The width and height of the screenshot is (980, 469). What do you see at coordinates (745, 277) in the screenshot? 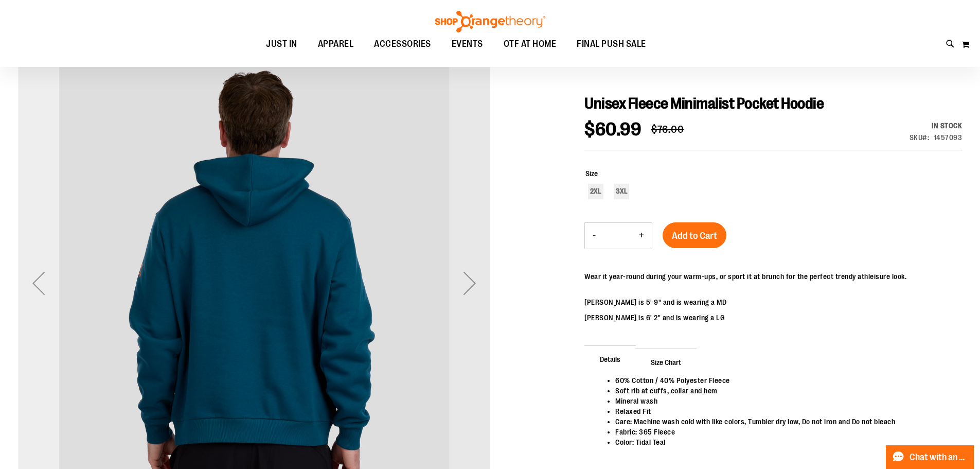
I see `p: Wear it year-round during your warm-ups, or sport it at brunch for the perfect trendy athleisure ...` at bounding box center [745, 277].